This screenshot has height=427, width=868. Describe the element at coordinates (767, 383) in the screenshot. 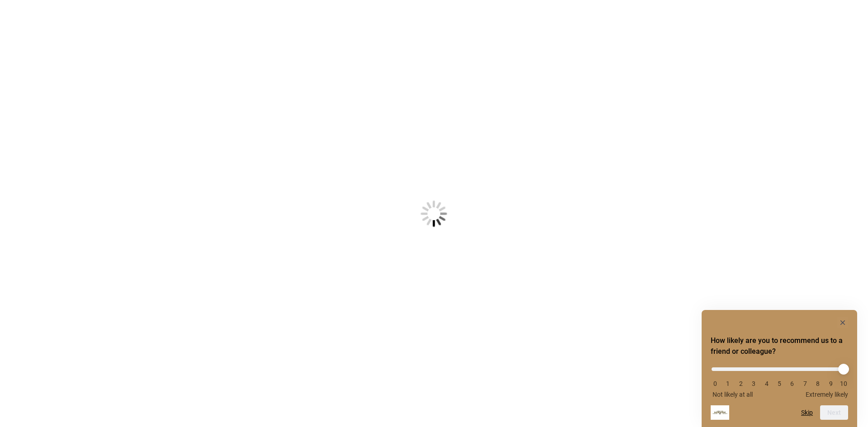

I see `li: 4` at that location.